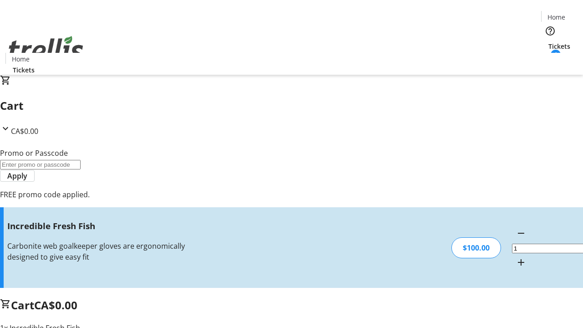 This screenshot has height=328, width=583. I want to click on img: Orient E2E Organization 9WygBC0EK7's Logo, so click(46, 49).